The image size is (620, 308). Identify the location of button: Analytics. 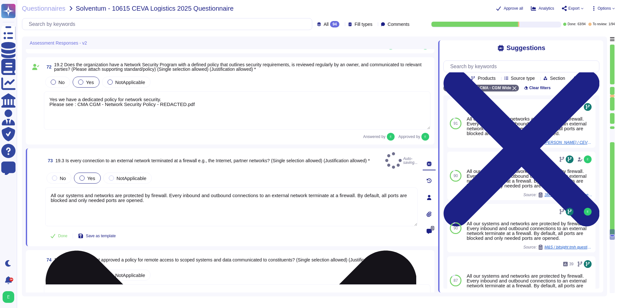
(542, 8).